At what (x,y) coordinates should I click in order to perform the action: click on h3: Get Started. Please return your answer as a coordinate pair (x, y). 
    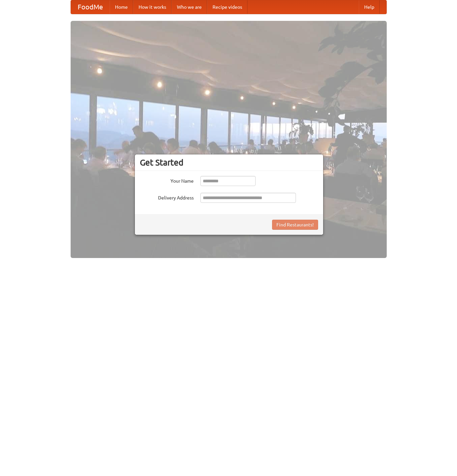
    Looking at the image, I should click on (229, 162).